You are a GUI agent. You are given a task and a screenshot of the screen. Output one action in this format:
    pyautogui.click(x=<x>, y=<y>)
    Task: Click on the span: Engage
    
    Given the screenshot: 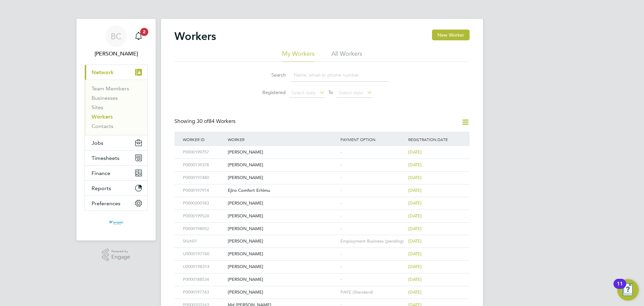 What is the action you would take?
    pyautogui.click(x=121, y=257)
    